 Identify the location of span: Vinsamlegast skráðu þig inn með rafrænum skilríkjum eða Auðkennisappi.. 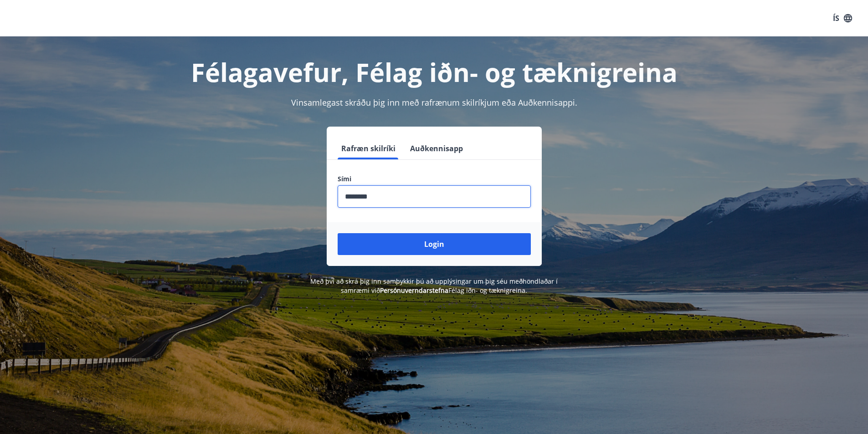
(434, 103).